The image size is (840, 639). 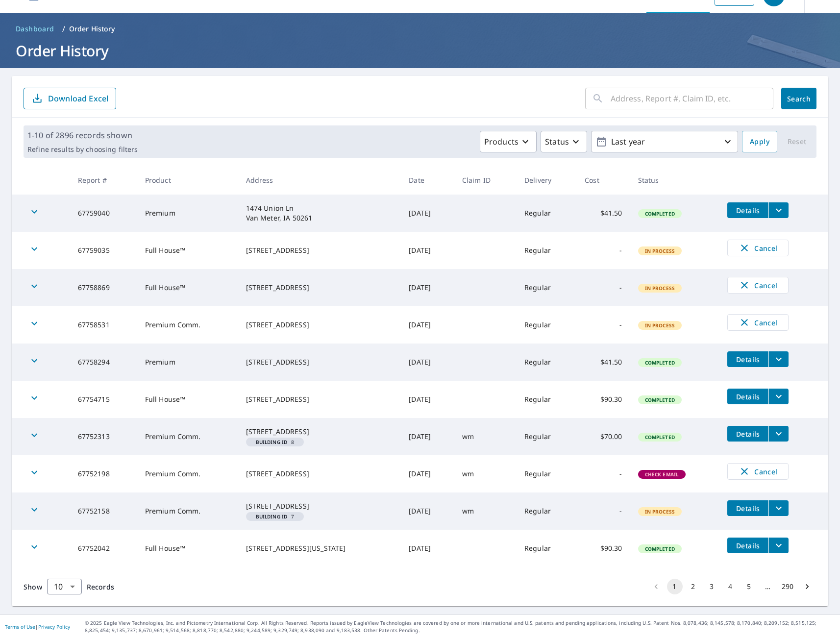 I want to click on em: Building ID, so click(x=271, y=442).